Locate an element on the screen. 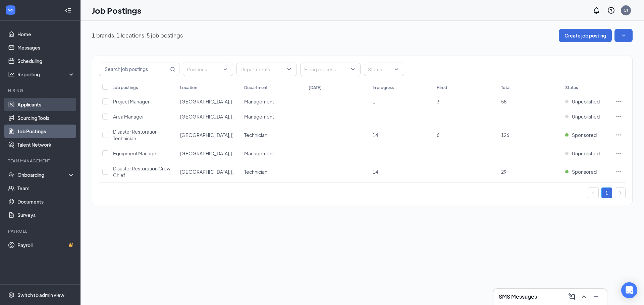  span: Project Manager is located at coordinates (131, 102).